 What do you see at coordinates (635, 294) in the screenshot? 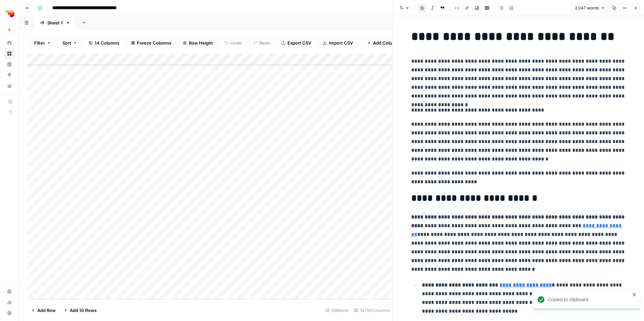
I see `button: close` at bounding box center [635, 294].